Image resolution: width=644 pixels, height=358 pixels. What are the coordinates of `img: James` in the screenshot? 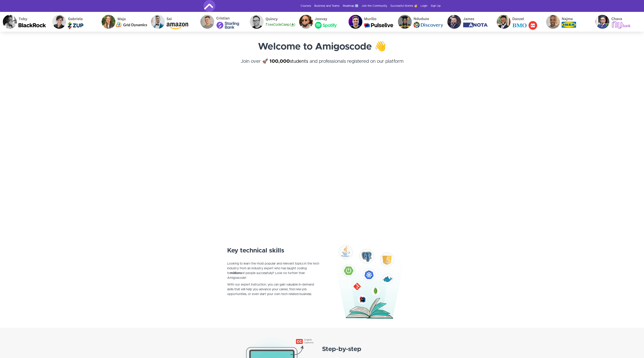 It's located at (461, 22).